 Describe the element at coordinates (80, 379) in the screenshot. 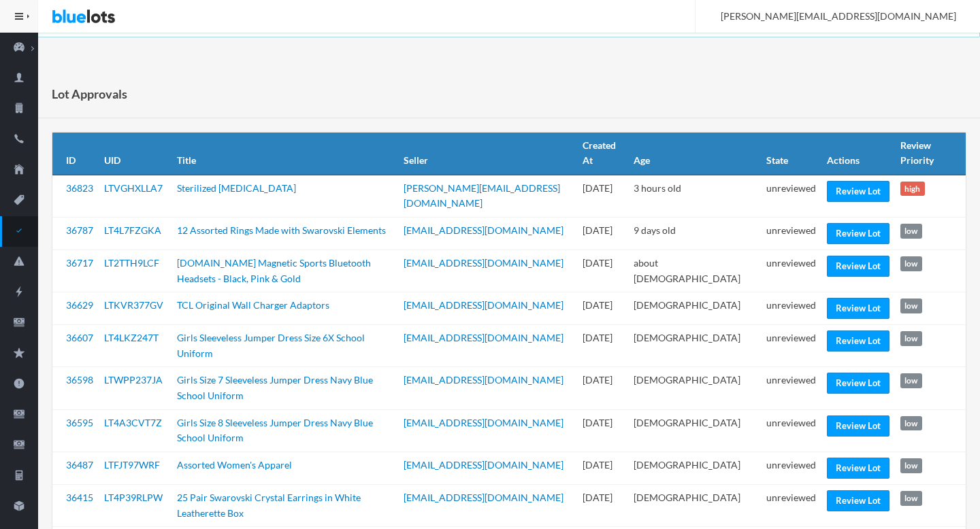

I see `a: 36598` at that location.